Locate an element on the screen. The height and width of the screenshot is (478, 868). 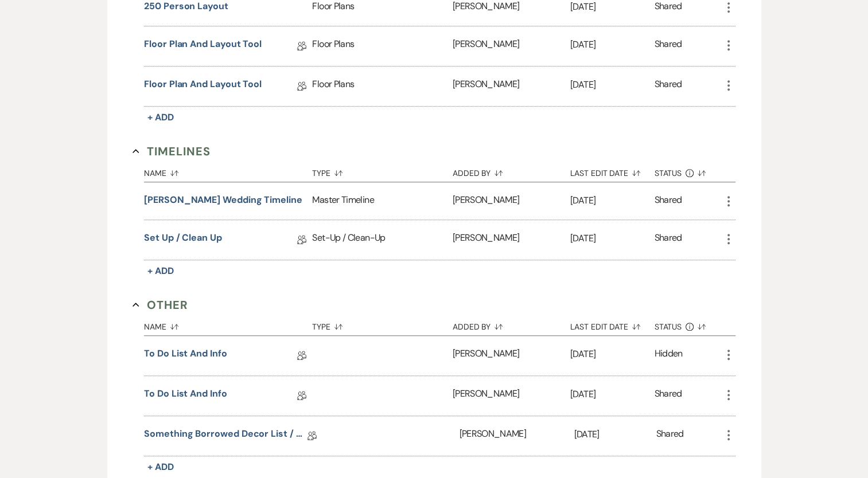
a: Set Up / Clean Up is located at coordinates (183, 239).